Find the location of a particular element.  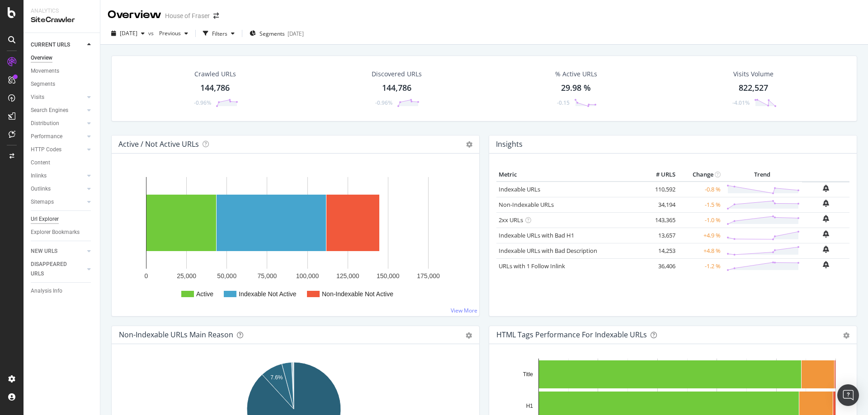

div: Filters is located at coordinates (219, 33).